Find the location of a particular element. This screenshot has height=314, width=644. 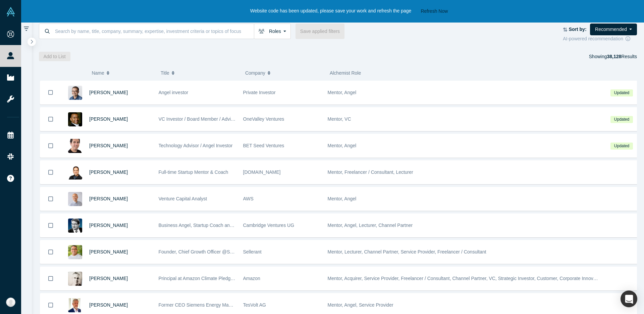

span: Founder, Chief Growth Officer @Sellerant is located at coordinates (202, 251).